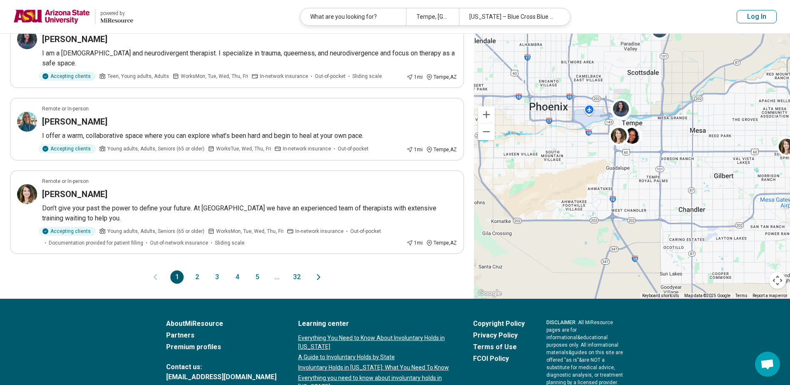 This screenshot has height=385, width=790. I want to click on a: Open chat, so click(768, 364).